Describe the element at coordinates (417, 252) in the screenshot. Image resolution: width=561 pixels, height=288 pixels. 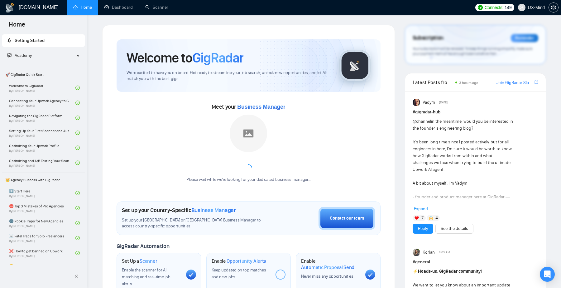
I see `img: Korlan` at that location.